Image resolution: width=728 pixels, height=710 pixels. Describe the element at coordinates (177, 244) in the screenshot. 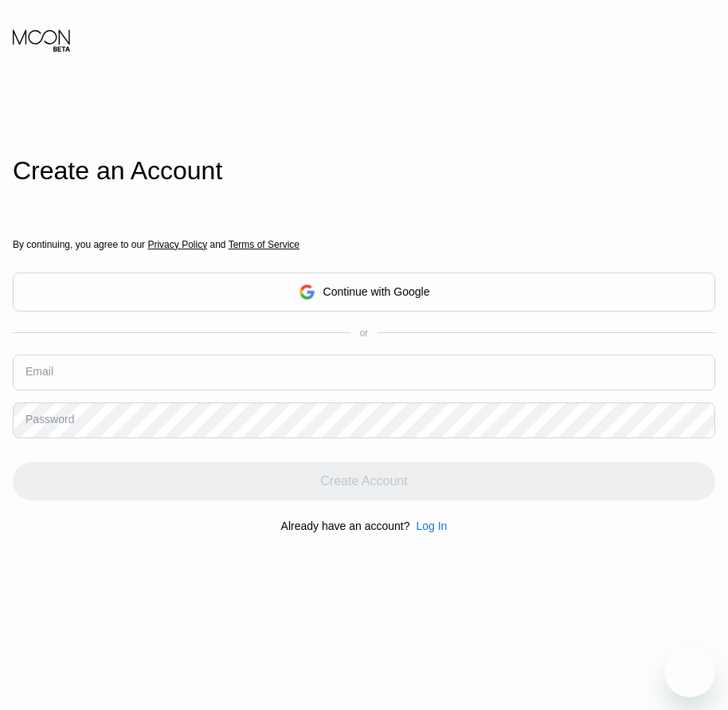

I see `span: Privacy Policy` at that location.